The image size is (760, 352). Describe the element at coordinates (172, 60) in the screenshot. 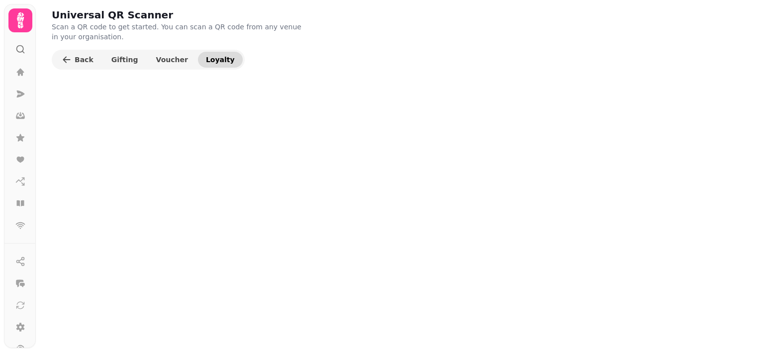

I see `button: Voucher` at that location.